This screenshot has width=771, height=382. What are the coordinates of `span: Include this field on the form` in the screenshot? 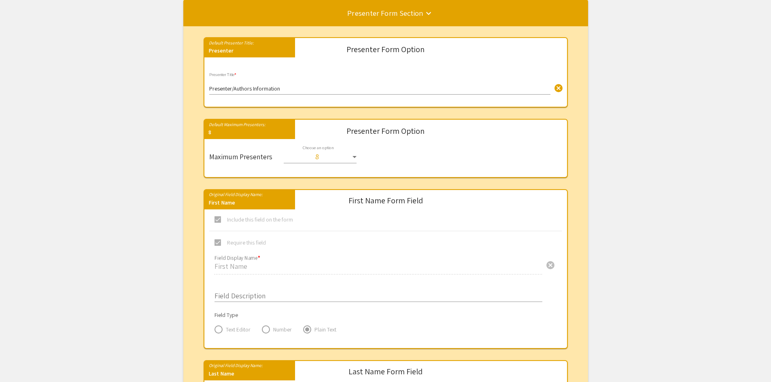 It's located at (260, 220).